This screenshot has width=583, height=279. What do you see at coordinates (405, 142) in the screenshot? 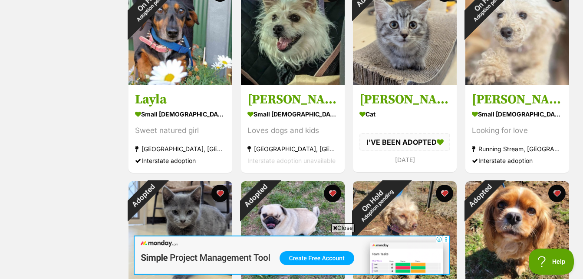
I see `div: I'VE BEEN ADOPTED` at bounding box center [405, 142].